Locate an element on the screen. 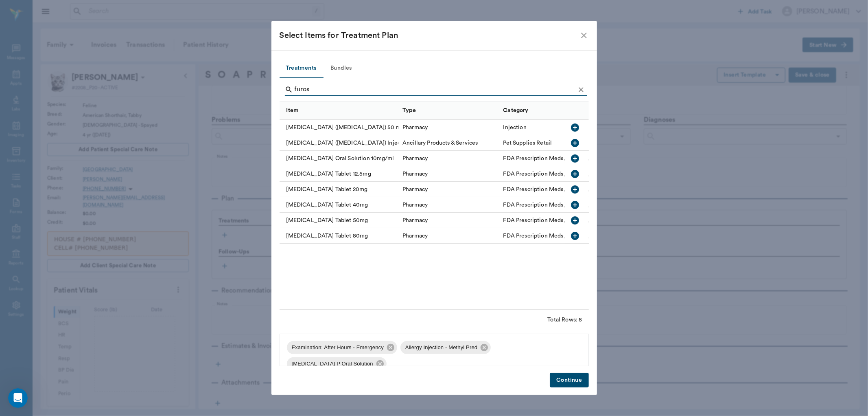  button: Bundles is located at coordinates (341, 68).